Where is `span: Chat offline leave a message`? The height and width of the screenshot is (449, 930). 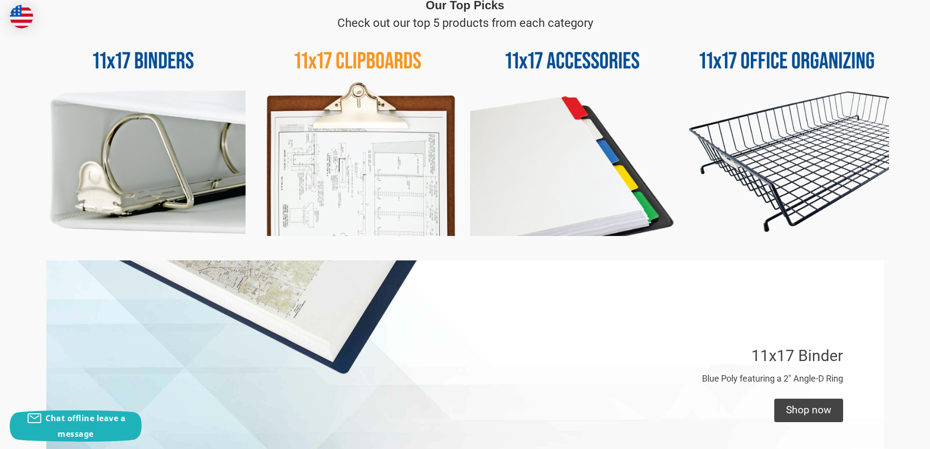
span: Chat offline leave a message is located at coordinates (85, 426).